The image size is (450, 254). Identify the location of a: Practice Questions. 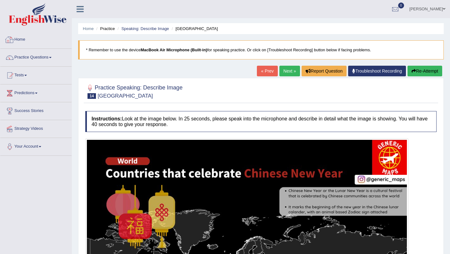
(36, 57).